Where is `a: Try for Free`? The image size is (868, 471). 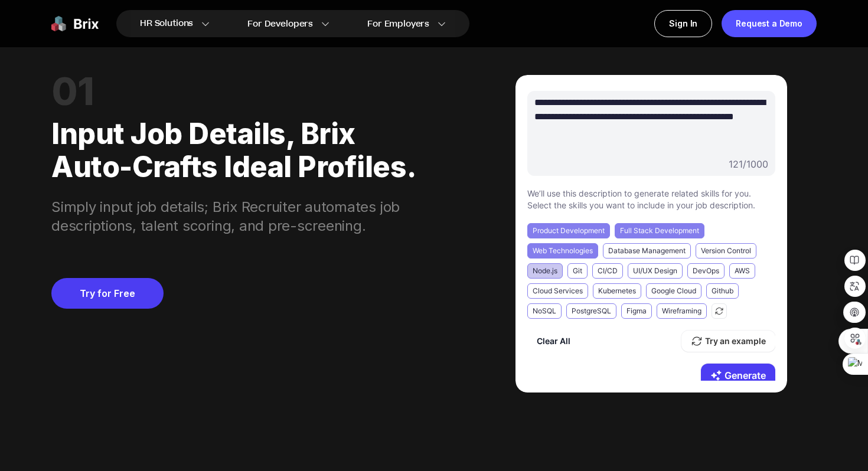 a: Try for Free is located at coordinates (107, 294).